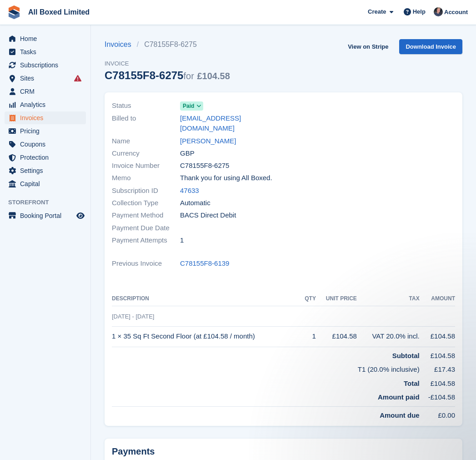 Image resolution: width=476 pixels, height=460 pixels. I want to click on span: Tasks, so click(47, 52).